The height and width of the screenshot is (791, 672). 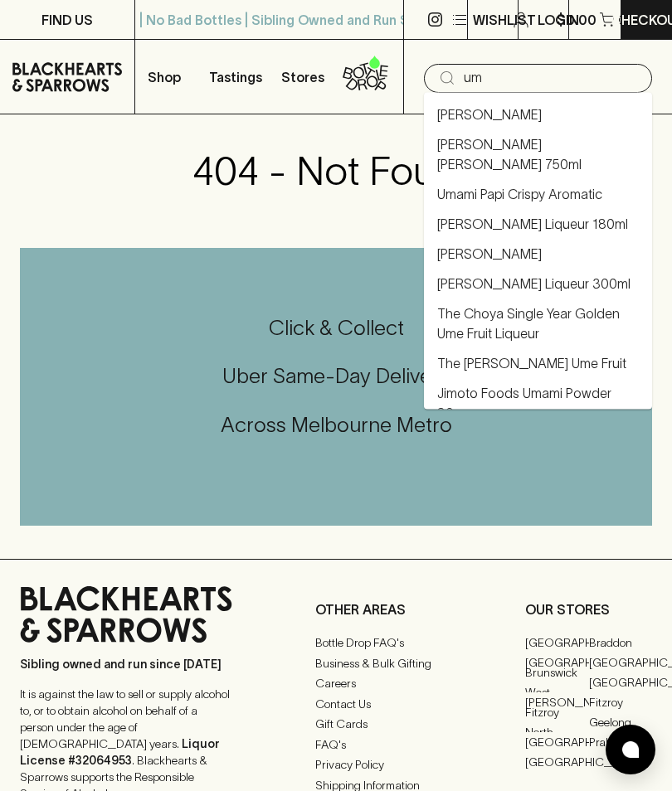 I want to click on h3: 404 - Not Found, so click(x=336, y=171).